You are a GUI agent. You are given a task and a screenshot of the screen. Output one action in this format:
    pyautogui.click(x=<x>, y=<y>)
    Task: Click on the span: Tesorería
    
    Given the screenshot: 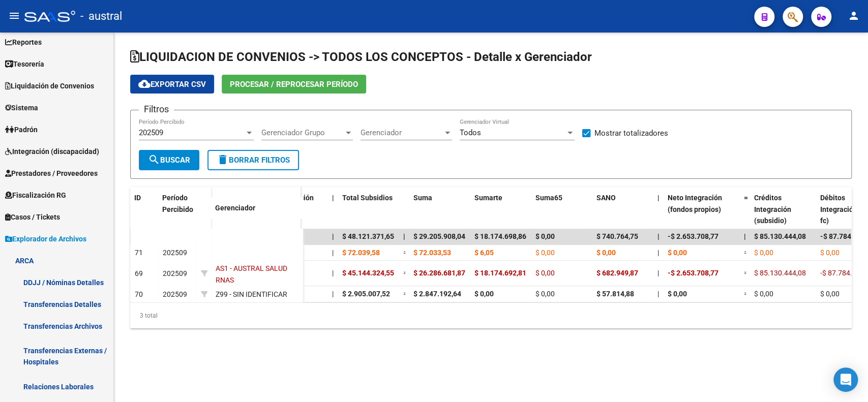 What is the action you would take?
    pyautogui.click(x=25, y=64)
    